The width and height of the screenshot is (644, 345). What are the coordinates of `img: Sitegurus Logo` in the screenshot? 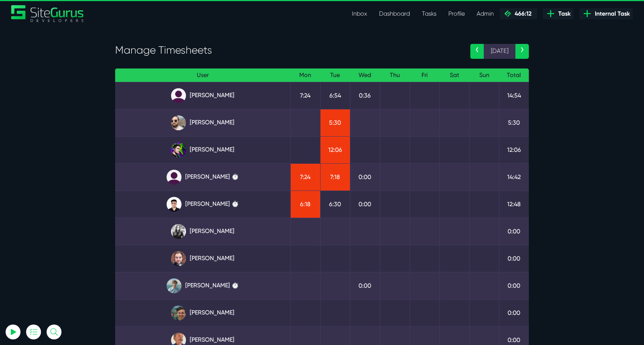 It's located at (47, 13).